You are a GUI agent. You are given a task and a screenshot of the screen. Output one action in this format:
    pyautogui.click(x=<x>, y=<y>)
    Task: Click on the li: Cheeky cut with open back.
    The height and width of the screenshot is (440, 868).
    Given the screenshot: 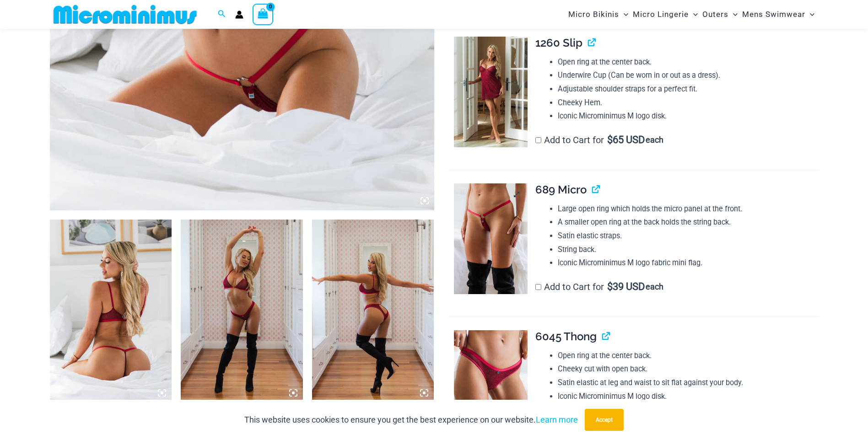 What is the action you would take?
    pyautogui.click(x=688, y=369)
    